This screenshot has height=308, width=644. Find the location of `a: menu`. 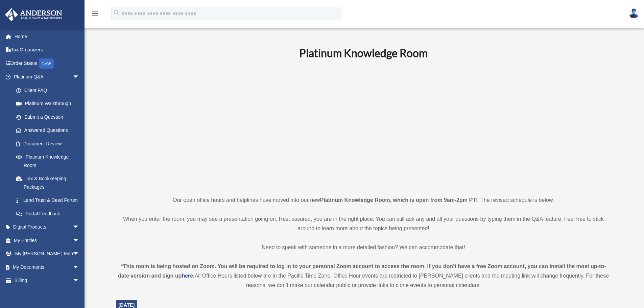

a: menu is located at coordinates (95, 15).